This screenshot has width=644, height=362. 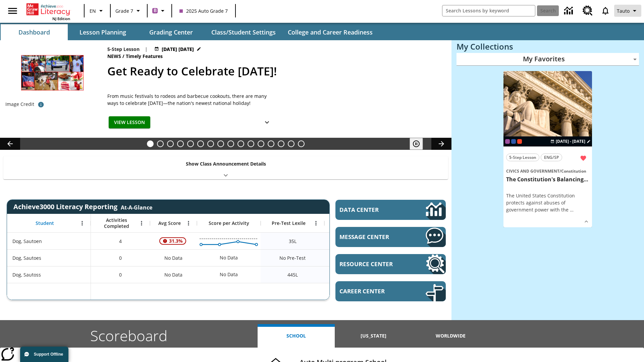 What do you see at coordinates (548, 179) in the screenshot?
I see `h3: The Constitution's Balancing Act` at bounding box center [548, 179].